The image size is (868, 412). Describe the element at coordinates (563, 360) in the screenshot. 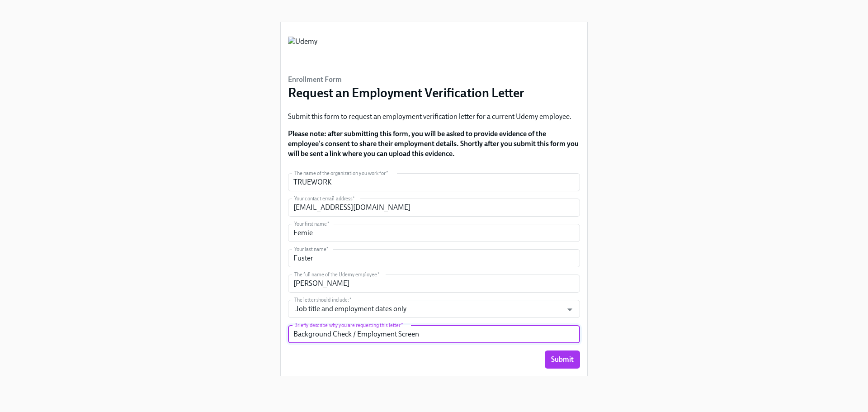

I see `span: Submit` at that location.